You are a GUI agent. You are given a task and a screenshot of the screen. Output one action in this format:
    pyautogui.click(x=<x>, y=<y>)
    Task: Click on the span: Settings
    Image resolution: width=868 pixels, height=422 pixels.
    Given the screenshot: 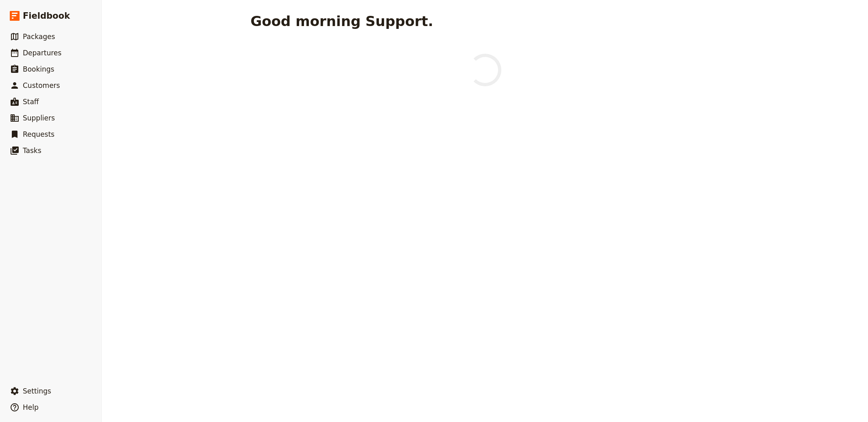 What is the action you would take?
    pyautogui.click(x=37, y=391)
    